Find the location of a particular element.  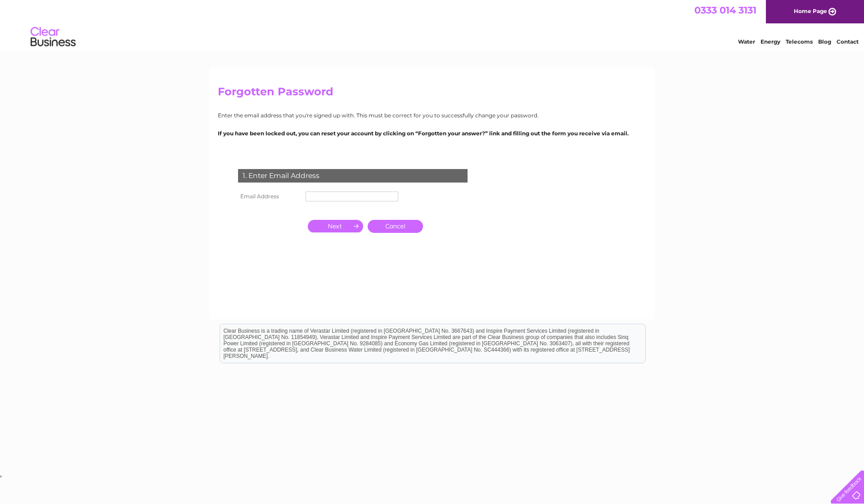

p: If you have been locked out, you can reset your account by clicking on “Forgotten your answer?” l... is located at coordinates (432, 133).